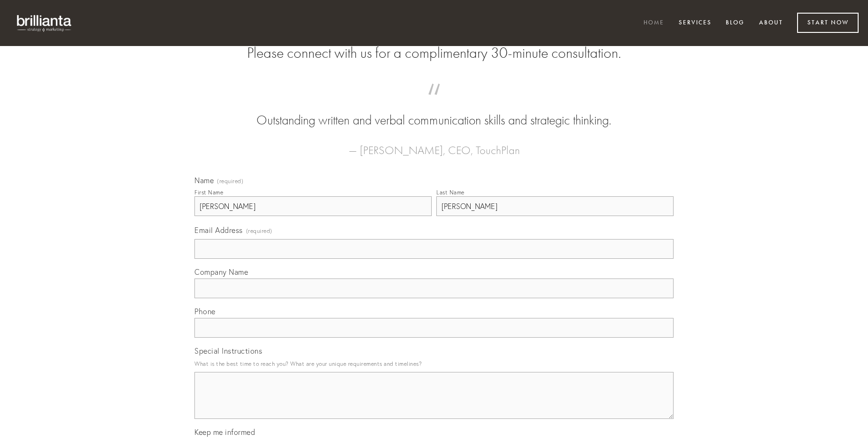  Describe the element at coordinates (434, 53) in the screenshot. I see `h2: Please connect with us for a complimentary 30-minute consultation.` at that location.